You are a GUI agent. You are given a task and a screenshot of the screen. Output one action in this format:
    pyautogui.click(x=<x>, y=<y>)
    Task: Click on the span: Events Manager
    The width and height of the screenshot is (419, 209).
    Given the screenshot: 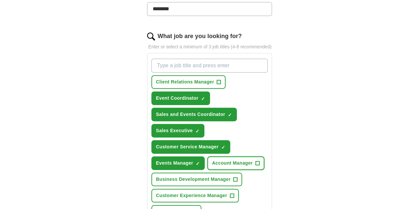 What is the action you would take?
    pyautogui.click(x=175, y=163)
    